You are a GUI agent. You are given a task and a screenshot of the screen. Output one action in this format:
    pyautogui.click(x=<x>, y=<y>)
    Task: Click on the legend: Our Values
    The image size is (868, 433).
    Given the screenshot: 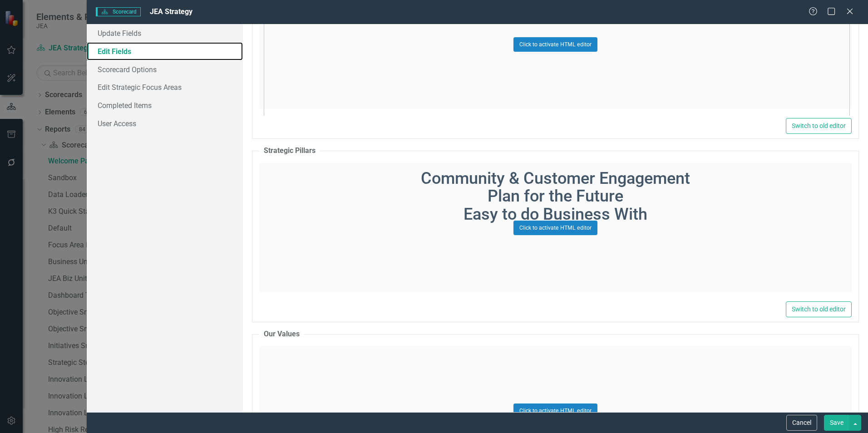 What is the action you would take?
    pyautogui.click(x=281, y=334)
    